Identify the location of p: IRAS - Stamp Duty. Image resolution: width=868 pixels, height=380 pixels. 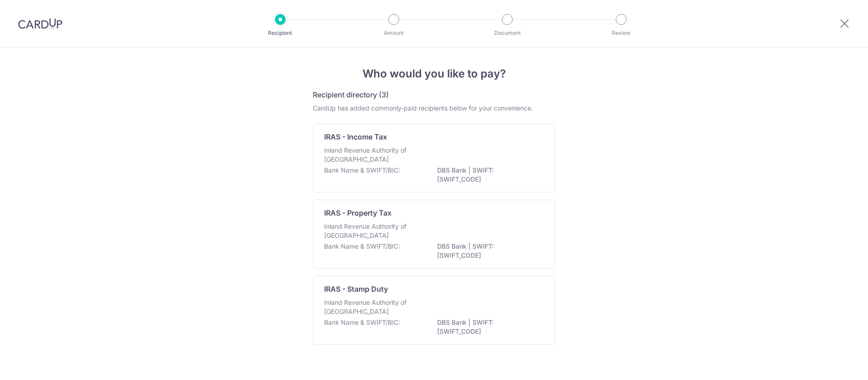
(356, 289).